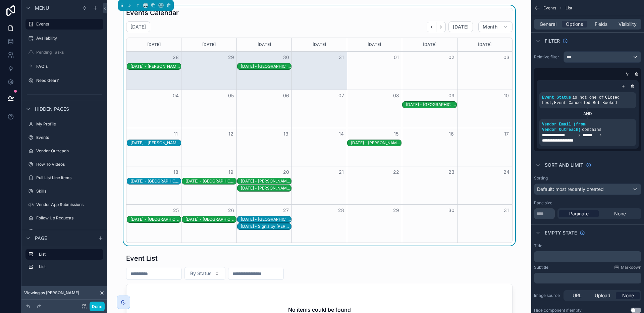  What do you see at coordinates (552, 41) in the screenshot?
I see `span: Filter` at bounding box center [552, 41].